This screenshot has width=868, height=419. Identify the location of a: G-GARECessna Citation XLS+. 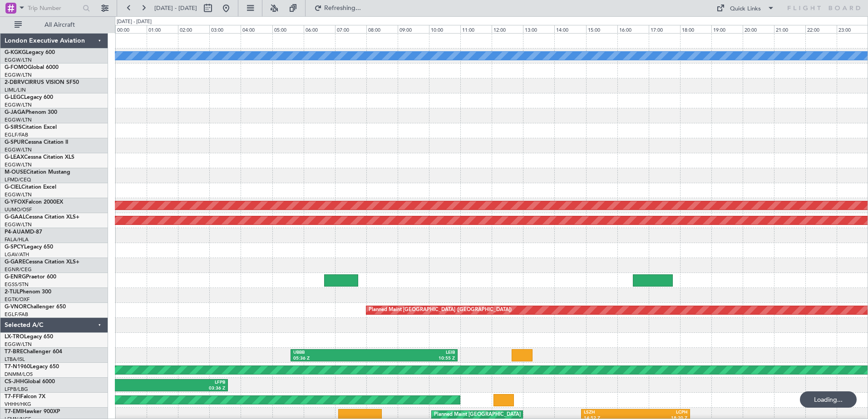
(42, 262).